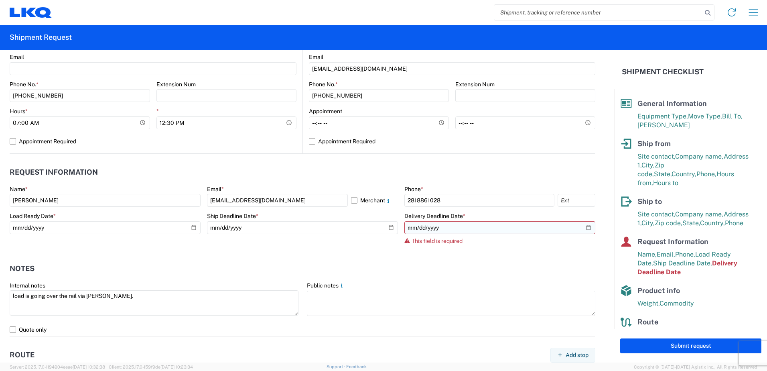 The height and width of the screenshot is (371, 767). What do you see at coordinates (666, 254) in the screenshot?
I see `span: Email,` at bounding box center [666, 254].